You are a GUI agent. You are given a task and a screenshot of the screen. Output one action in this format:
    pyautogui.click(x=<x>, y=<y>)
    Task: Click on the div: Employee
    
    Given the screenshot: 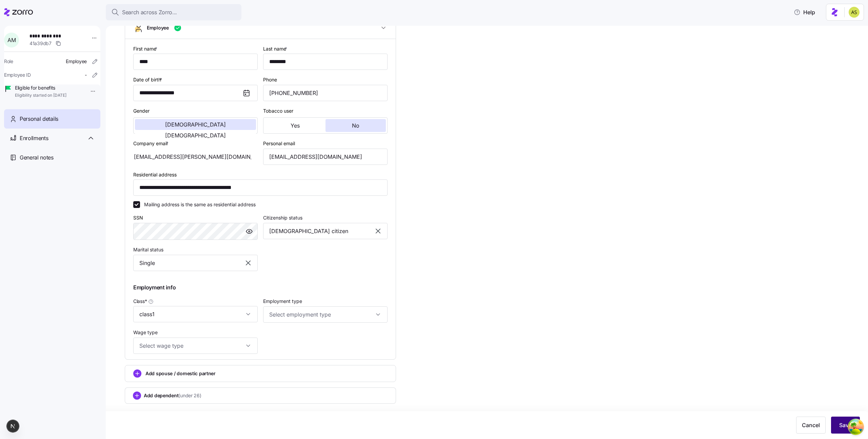 What is the action you would take?
    pyautogui.click(x=260, y=199)
    